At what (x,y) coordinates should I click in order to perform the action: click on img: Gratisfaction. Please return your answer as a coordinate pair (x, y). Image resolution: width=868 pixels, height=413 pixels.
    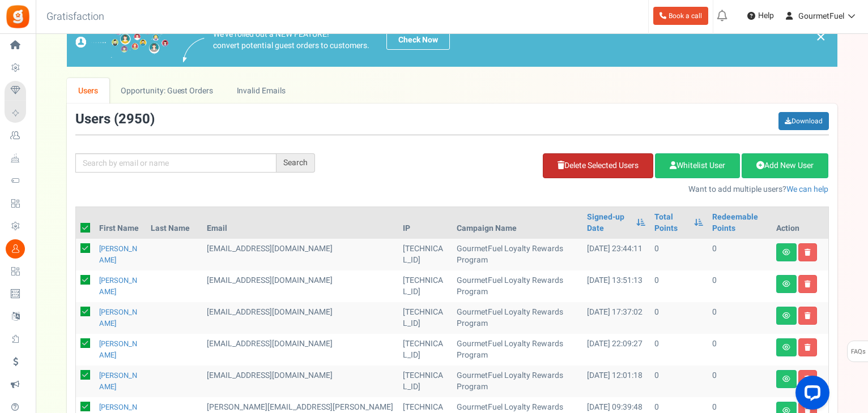
    Looking at the image, I should click on (17, 17).